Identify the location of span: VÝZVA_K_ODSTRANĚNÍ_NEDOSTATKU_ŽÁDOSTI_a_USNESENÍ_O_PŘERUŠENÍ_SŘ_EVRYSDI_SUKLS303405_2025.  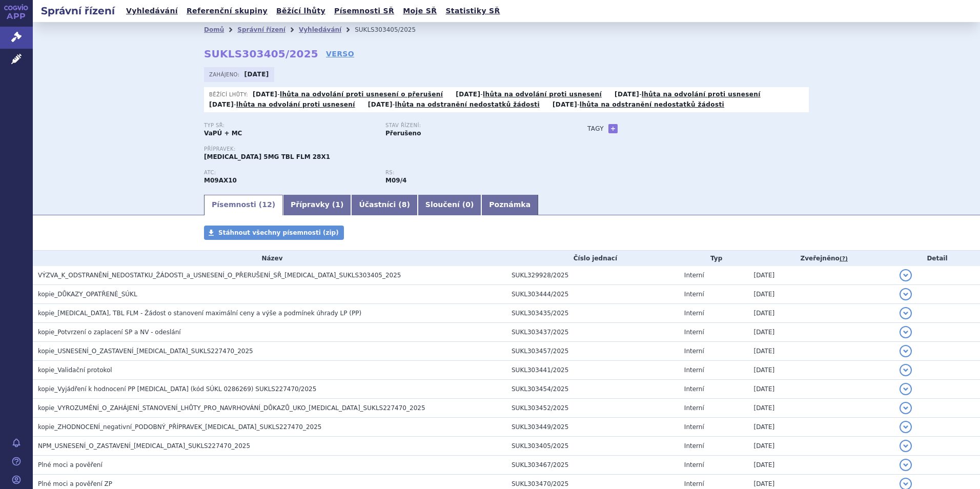
(219, 275).